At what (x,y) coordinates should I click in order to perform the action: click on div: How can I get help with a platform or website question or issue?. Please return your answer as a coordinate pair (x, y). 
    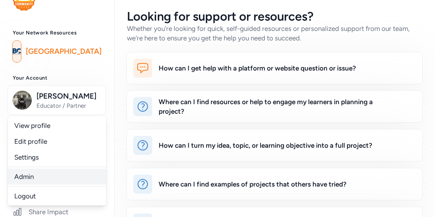
    Looking at the image, I should click on (258, 68).